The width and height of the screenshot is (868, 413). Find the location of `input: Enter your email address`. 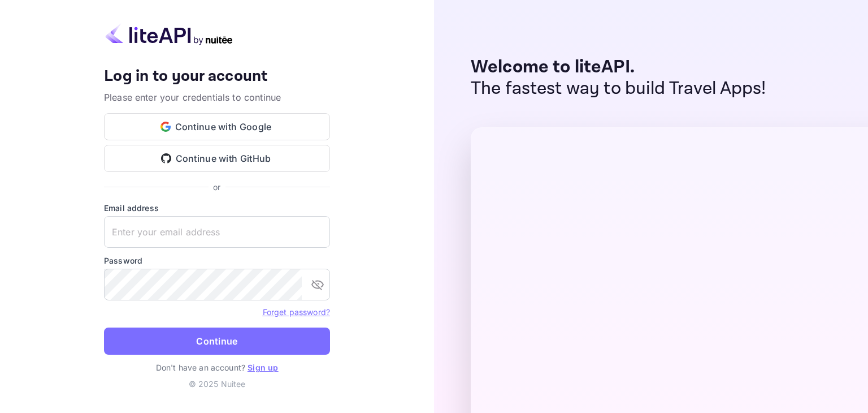

input: Enter your email address is located at coordinates (217, 232).